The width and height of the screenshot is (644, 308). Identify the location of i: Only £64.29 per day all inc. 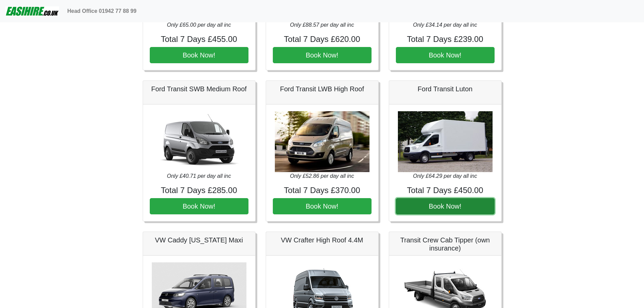
(445, 176).